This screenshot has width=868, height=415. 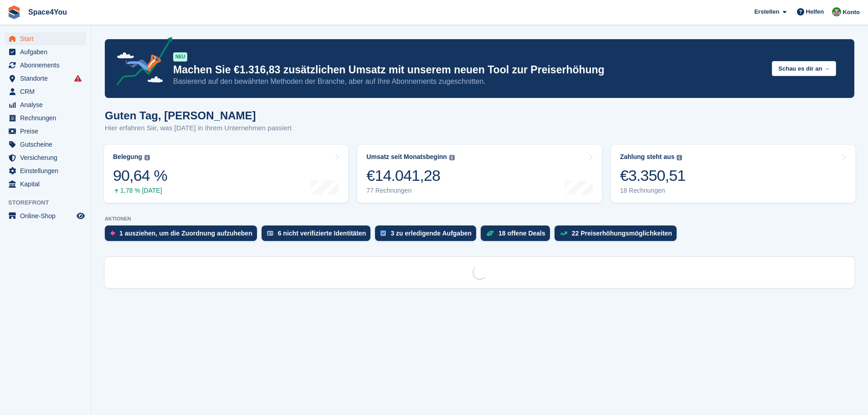 What do you see at coordinates (647, 157) in the screenshot?
I see `div: Zahlung steht aus` at bounding box center [647, 157].